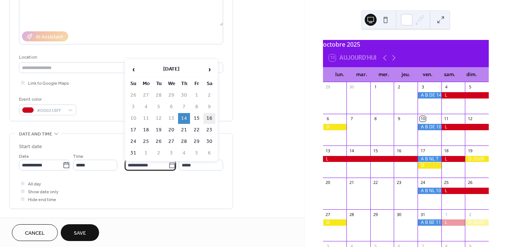 Image resolution: width=507 pixels, height=247 pixels. I want to click on div: mar., so click(362, 74).